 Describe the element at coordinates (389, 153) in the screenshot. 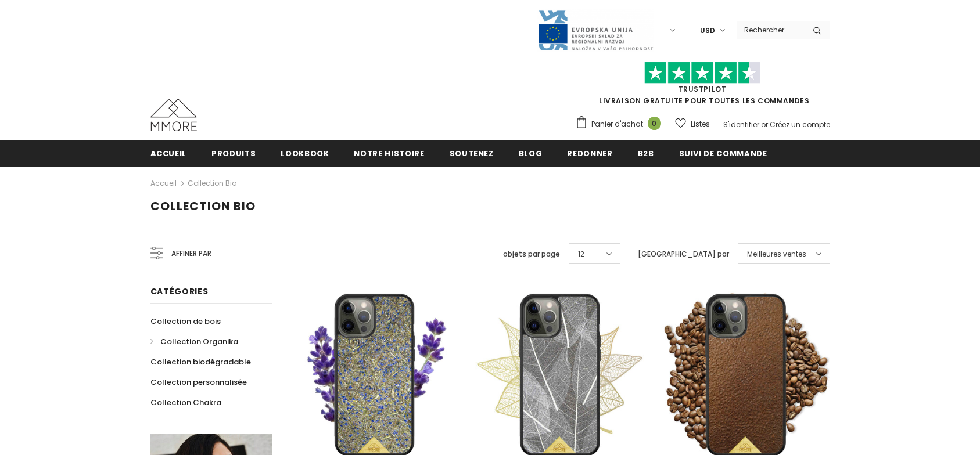

I see `a: Notre histoire` at that location.